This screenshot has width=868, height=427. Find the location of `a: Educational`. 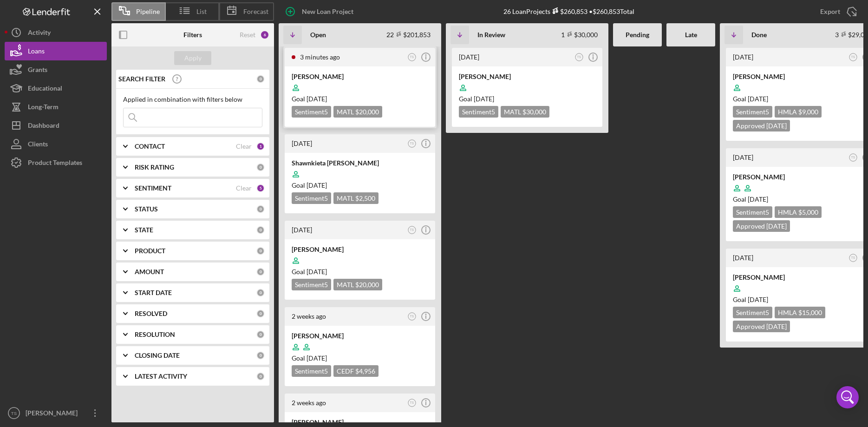

a: Educational is located at coordinates (55, 88).